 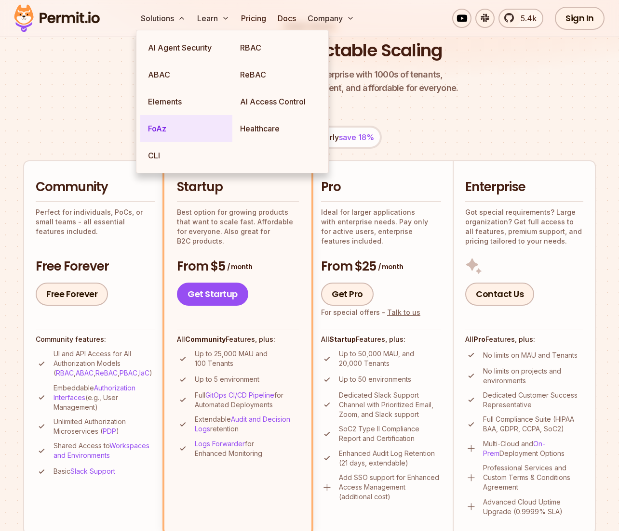 I want to click on a: Docs, so click(x=287, y=18).